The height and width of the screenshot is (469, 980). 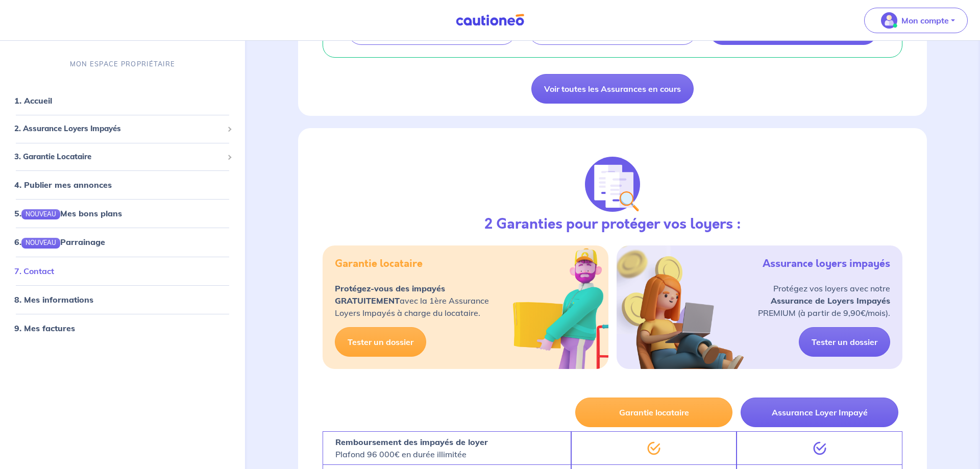 I want to click on p: avec la 1ère Assurance Loyers Impayés à charge du locataire., so click(x=412, y=301).